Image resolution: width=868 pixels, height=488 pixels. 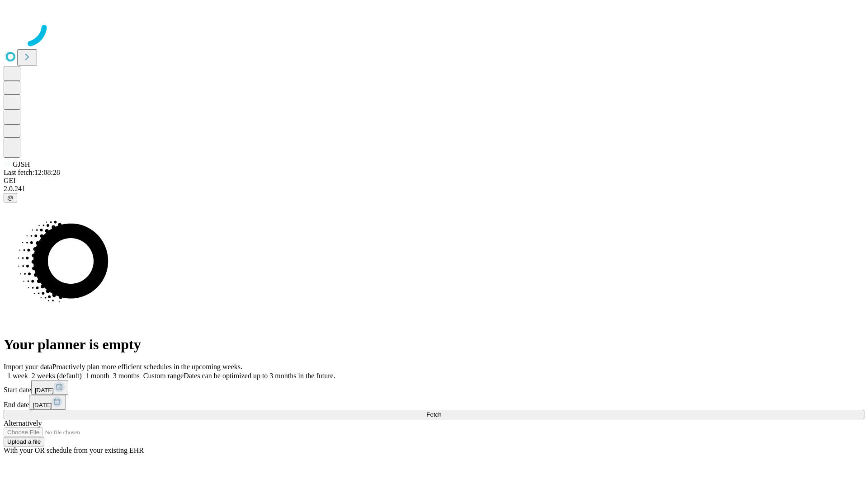 What do you see at coordinates (434, 414) in the screenshot?
I see `button: Fetch` at bounding box center [434, 414].